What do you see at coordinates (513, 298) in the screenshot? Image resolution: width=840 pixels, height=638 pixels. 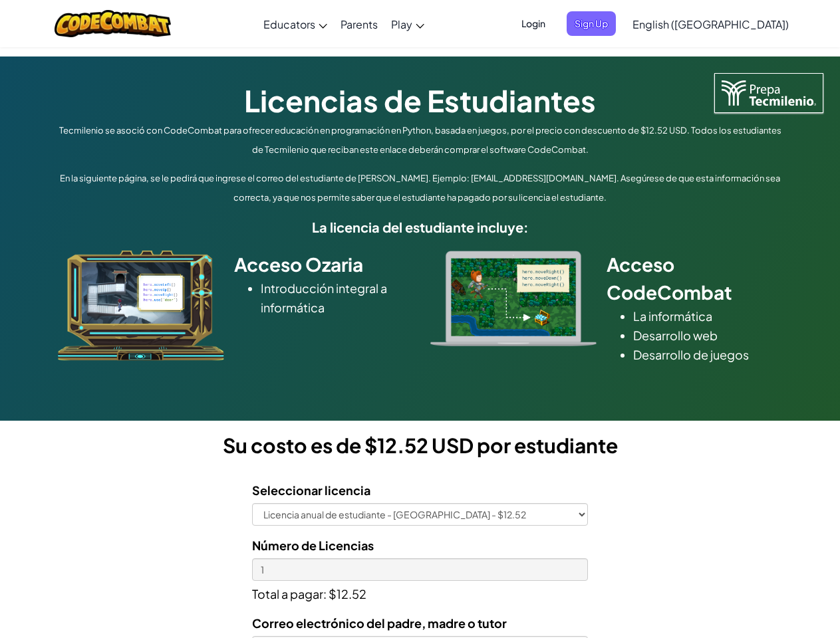 I see `img: type_real_code.png` at bounding box center [513, 298].